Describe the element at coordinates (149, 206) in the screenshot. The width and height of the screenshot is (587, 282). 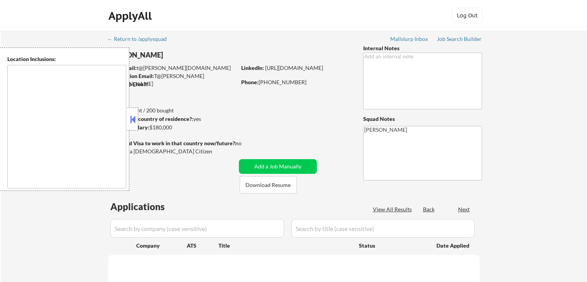
I see `div: Applications` at that location.